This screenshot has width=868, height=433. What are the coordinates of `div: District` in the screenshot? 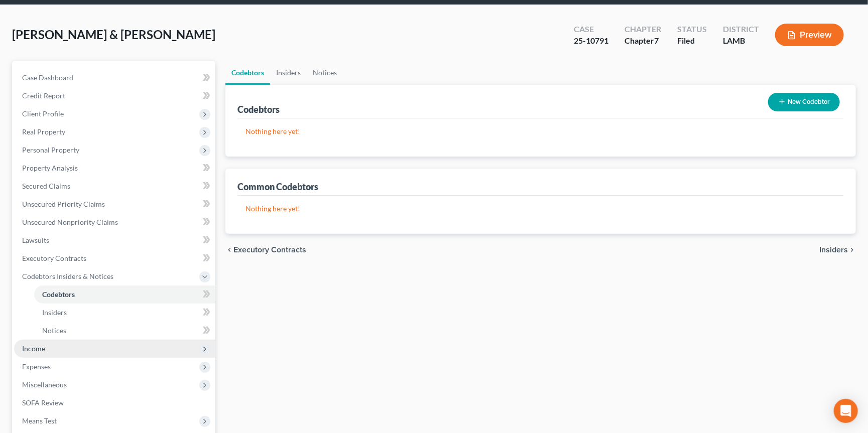 It's located at (741, 29).